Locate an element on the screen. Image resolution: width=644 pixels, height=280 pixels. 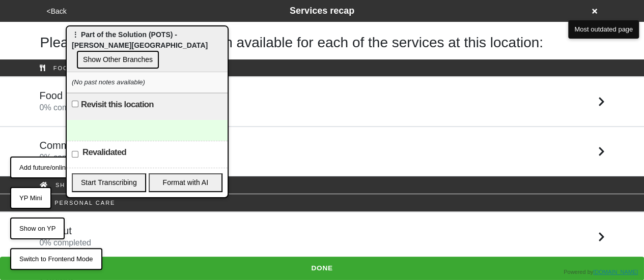
button: Most outdated page is located at coordinates (603, 29).